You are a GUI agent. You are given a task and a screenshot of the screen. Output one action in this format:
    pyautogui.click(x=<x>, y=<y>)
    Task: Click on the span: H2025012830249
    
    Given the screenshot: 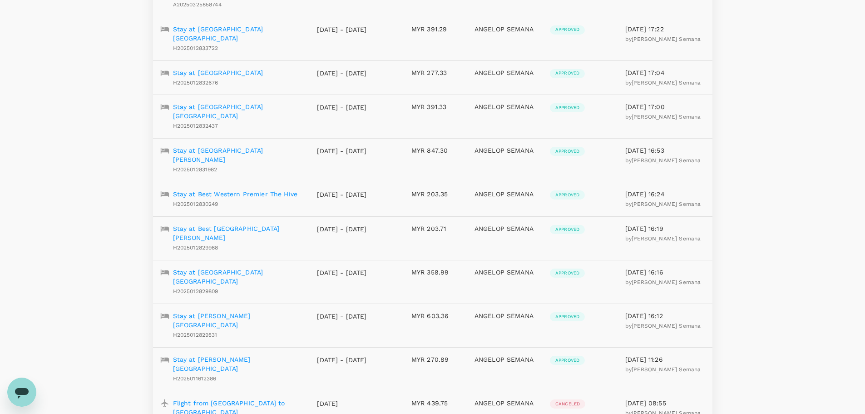 What is the action you would take?
    pyautogui.click(x=196, y=204)
    